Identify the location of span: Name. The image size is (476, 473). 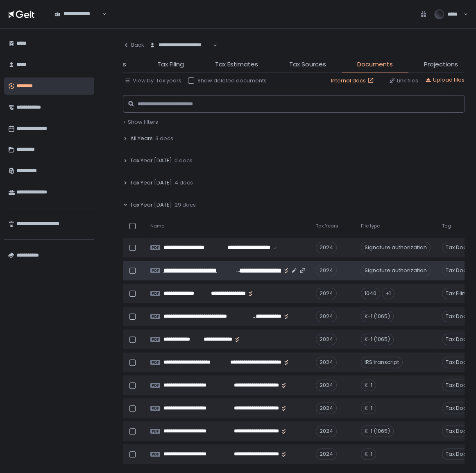
(157, 226).